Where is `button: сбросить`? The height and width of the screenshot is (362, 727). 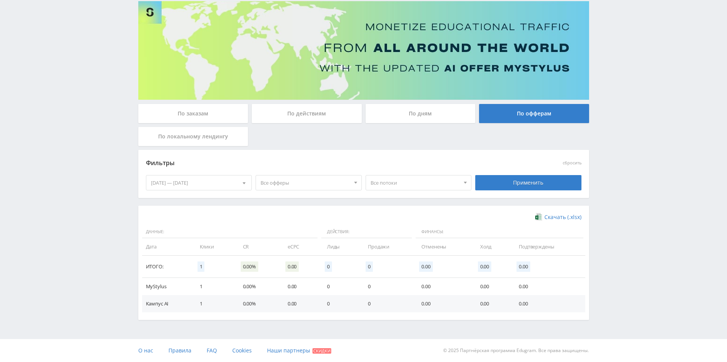 button: сбросить is located at coordinates (572, 163).